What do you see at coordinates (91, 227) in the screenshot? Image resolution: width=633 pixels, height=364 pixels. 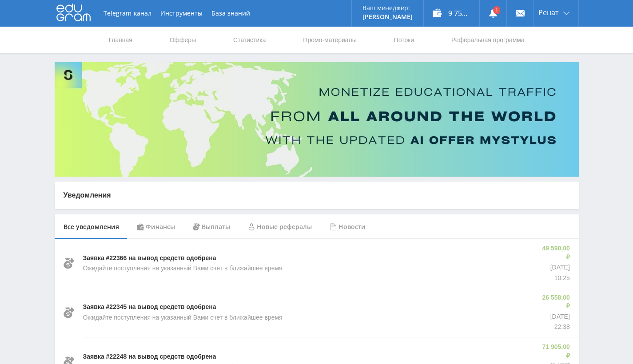 I see `div: Все уведомления` at bounding box center [91, 227].